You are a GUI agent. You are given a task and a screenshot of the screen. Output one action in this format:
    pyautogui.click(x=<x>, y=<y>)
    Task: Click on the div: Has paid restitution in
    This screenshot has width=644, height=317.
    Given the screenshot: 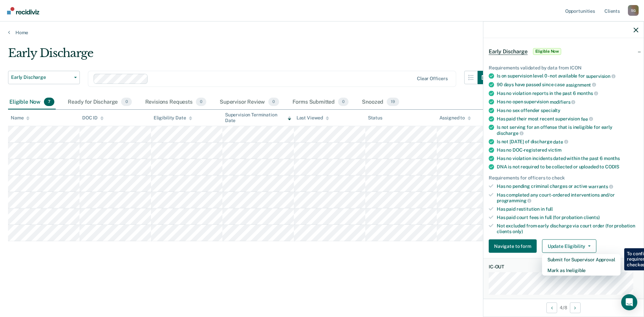 What is the action you would take?
    pyautogui.click(x=568, y=209)
    